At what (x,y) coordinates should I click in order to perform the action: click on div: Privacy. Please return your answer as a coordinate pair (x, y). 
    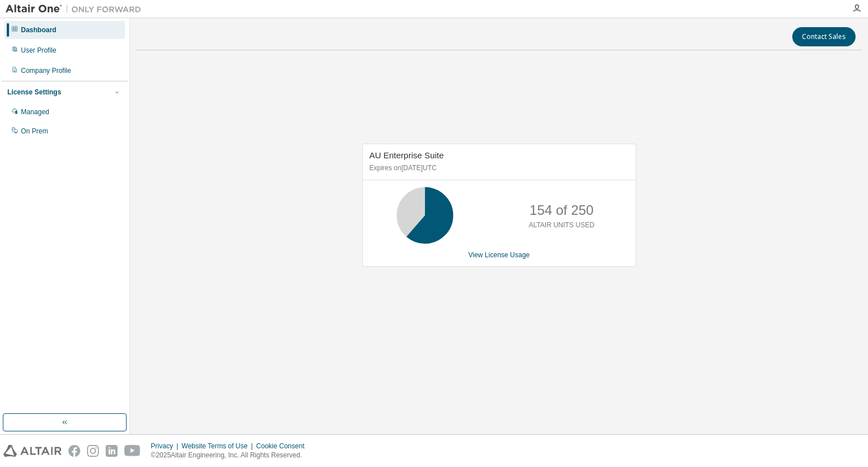
    Looking at the image, I should click on (166, 446).